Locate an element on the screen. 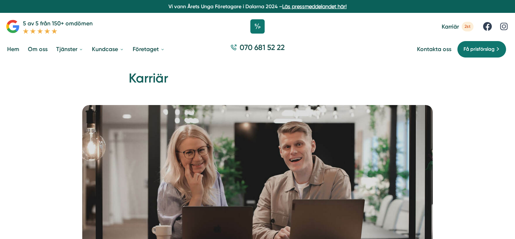  a: Om oss is located at coordinates (38, 49).